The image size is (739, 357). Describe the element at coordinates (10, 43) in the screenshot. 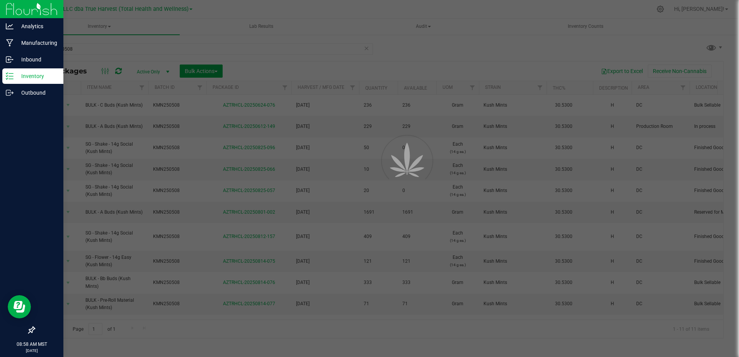

I see `inline-svg: Manufacturing` at that location.